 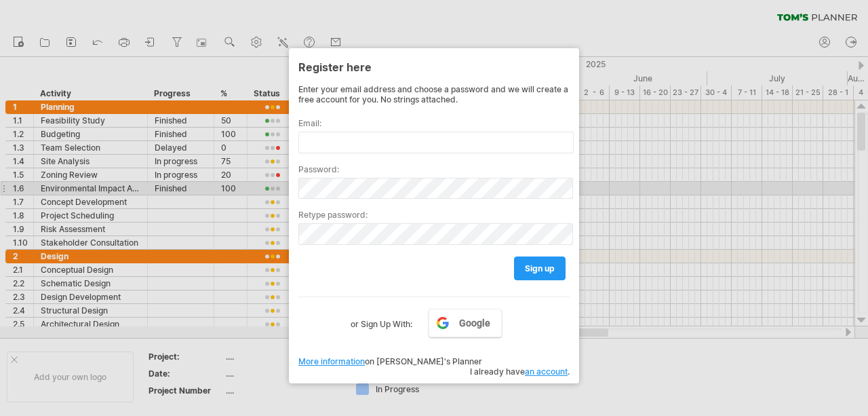 What do you see at coordinates (546, 371) in the screenshot?
I see `a: an account` at bounding box center [546, 371].